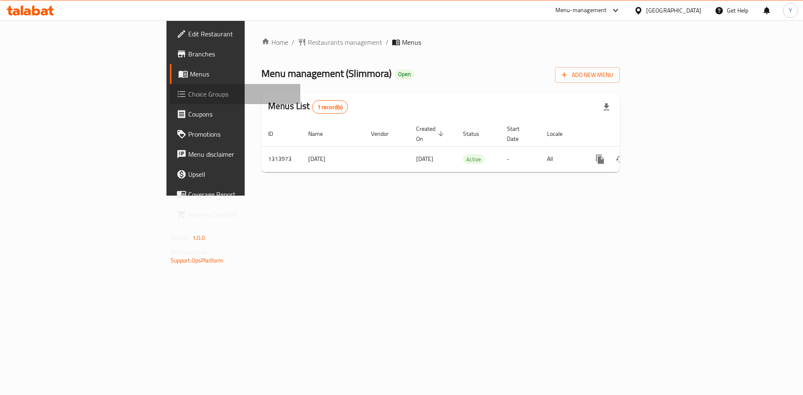  I want to click on a: Promotions, so click(235, 134).